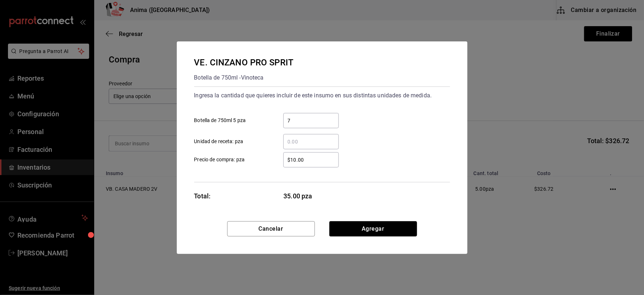  What do you see at coordinates (311, 195) in the screenshot?
I see `span: 35.00 pza` at bounding box center [311, 195].